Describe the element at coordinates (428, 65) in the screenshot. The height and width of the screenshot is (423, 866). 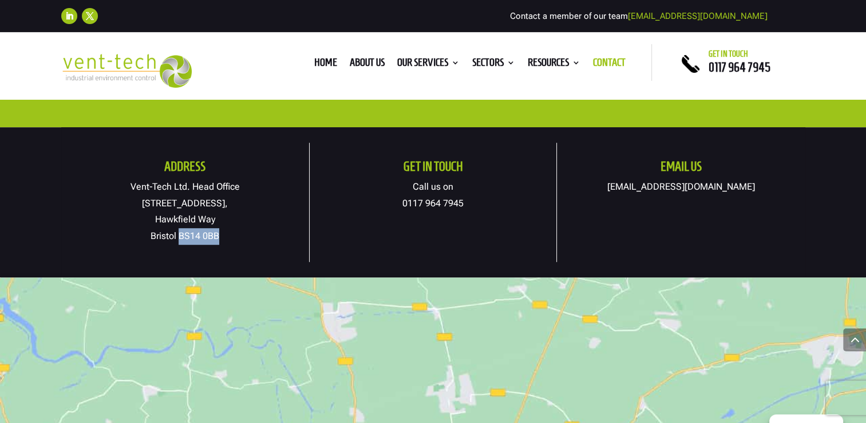
I see `a: Our Services` at that location.